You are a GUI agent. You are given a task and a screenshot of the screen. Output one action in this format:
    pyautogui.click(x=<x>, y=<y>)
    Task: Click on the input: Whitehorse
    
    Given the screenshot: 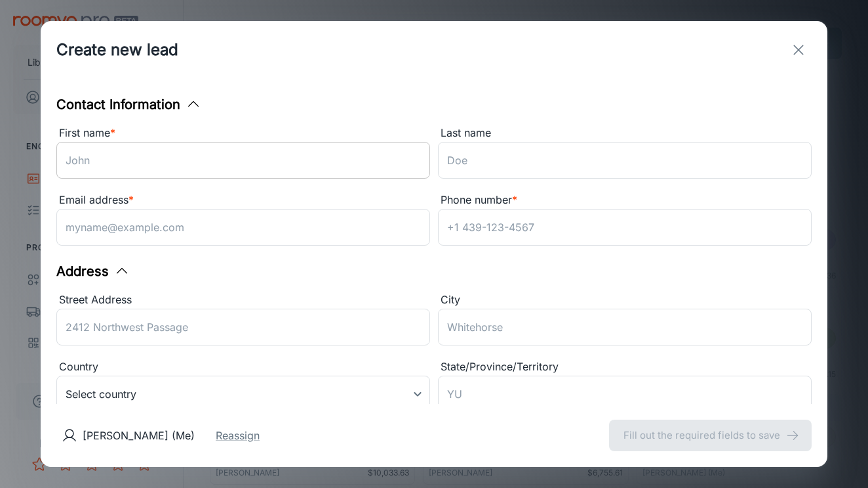 What is the action you would take?
    pyautogui.click(x=625, y=327)
    